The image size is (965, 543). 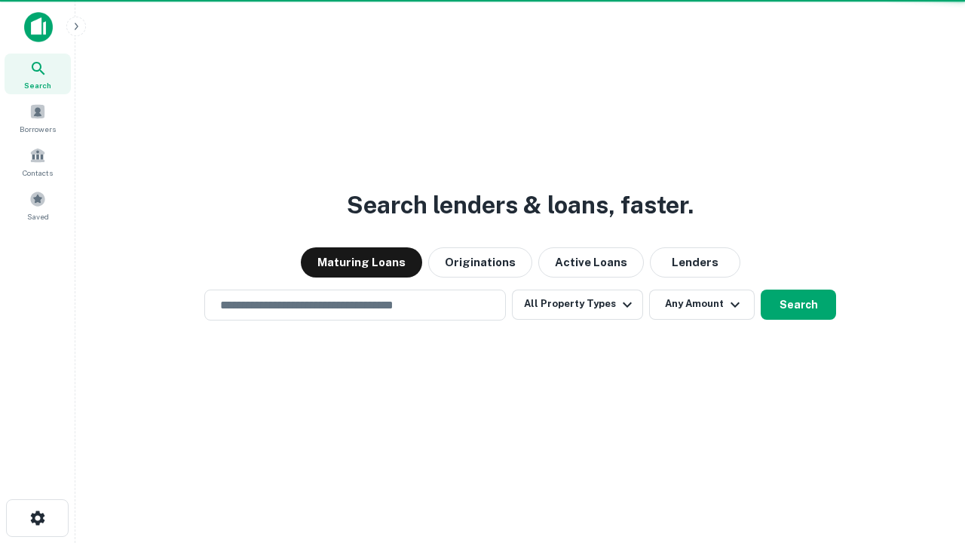 I want to click on span: Contacts, so click(x=38, y=173).